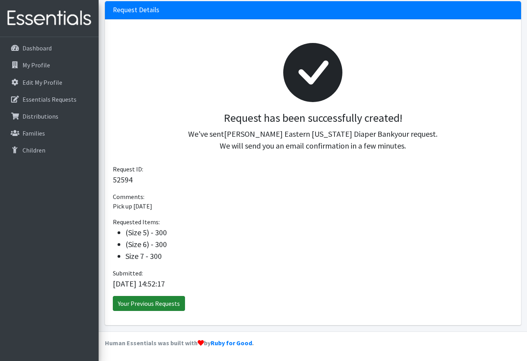  I want to click on li: Size 7 - 300, so click(319, 256).